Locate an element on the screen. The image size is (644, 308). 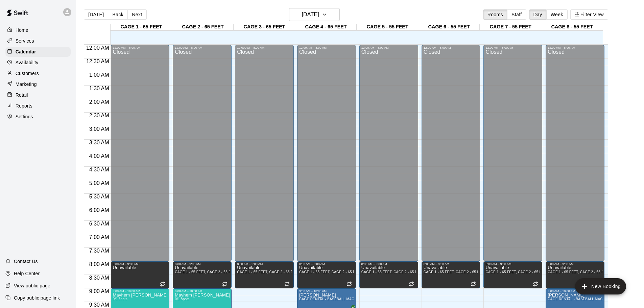
p: Contact Us is located at coordinates (26, 261).